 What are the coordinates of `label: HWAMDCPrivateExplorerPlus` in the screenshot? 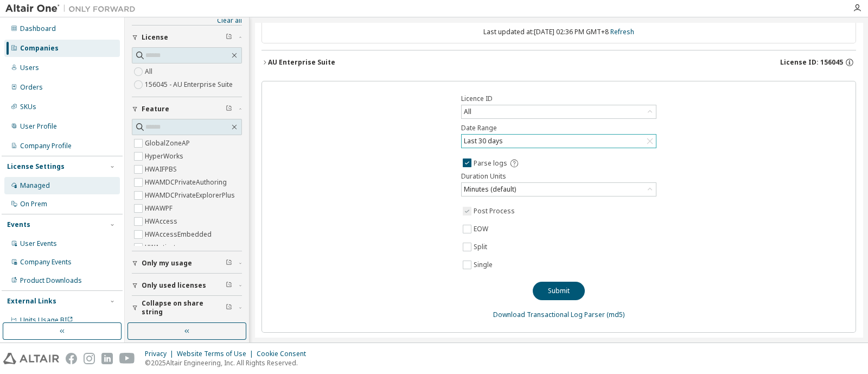 It's located at (191, 195).